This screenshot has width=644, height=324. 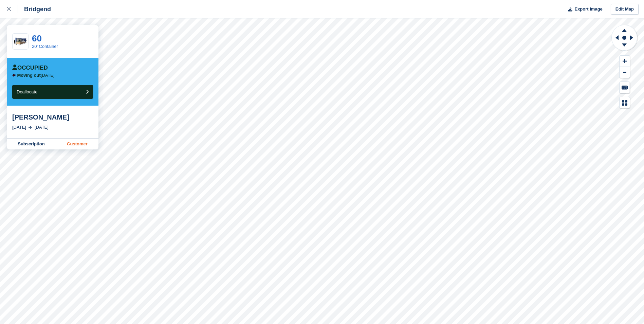 I want to click on span: Moving out, so click(x=29, y=75).